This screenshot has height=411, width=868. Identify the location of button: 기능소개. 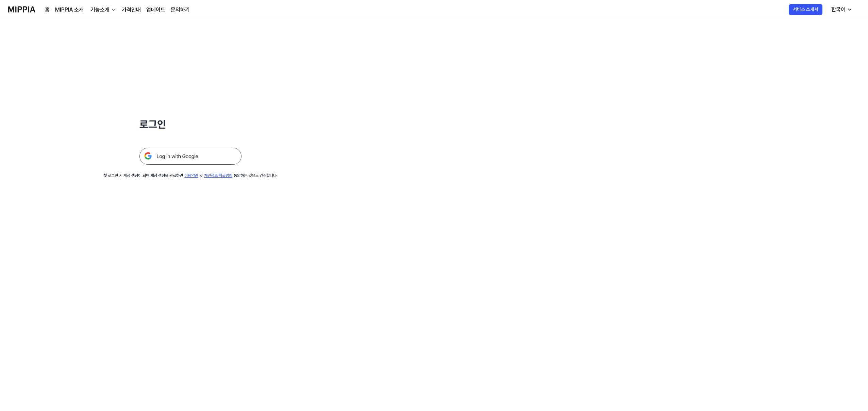
(103, 10).